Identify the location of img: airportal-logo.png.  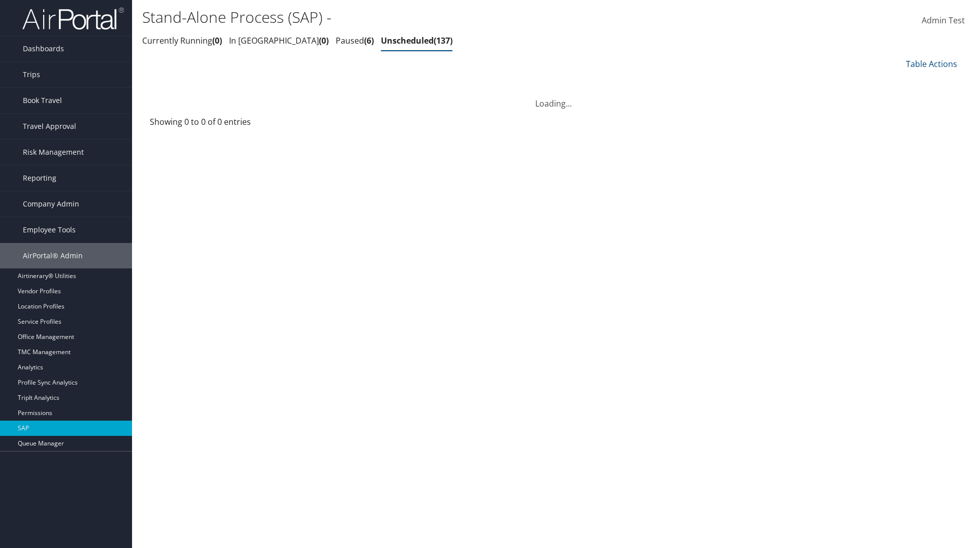
(73, 18).